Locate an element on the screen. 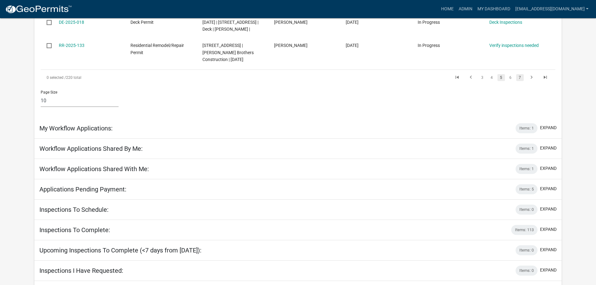 The image size is (596, 285). a: go to first page is located at coordinates (457, 78).